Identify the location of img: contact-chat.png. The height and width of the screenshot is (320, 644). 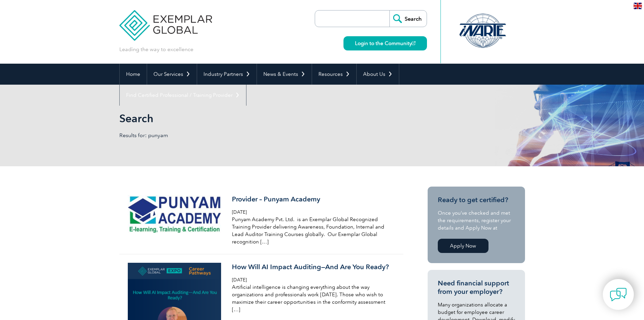
(618, 295).